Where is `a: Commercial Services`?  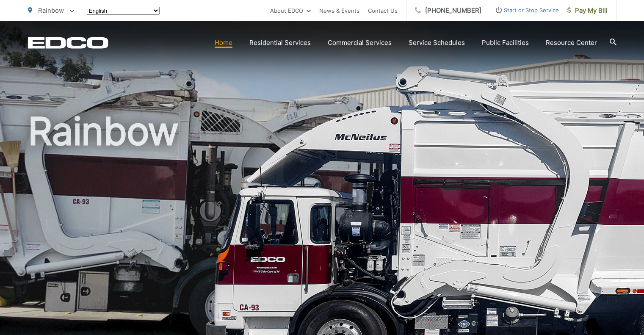 a: Commercial Services is located at coordinates (359, 43).